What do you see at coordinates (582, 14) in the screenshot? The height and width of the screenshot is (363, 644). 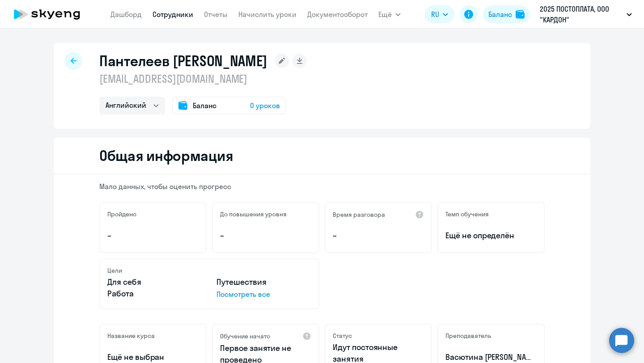 I see `p: 2025 ПОСТОПЛАТА, ООО "КАРДОН"` at bounding box center [582, 14].